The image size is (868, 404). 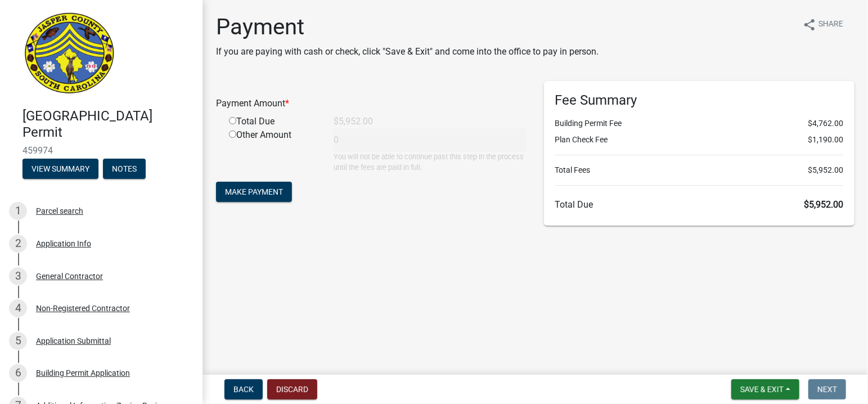 I want to click on button: Notes, so click(x=124, y=169).